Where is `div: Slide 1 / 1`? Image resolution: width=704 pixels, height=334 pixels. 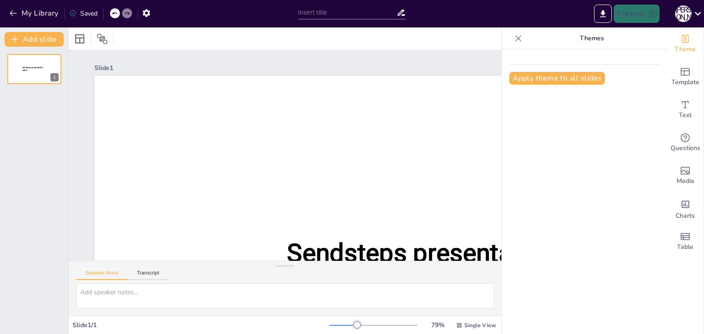 div: Slide 1 / 1 is located at coordinates (201, 325).